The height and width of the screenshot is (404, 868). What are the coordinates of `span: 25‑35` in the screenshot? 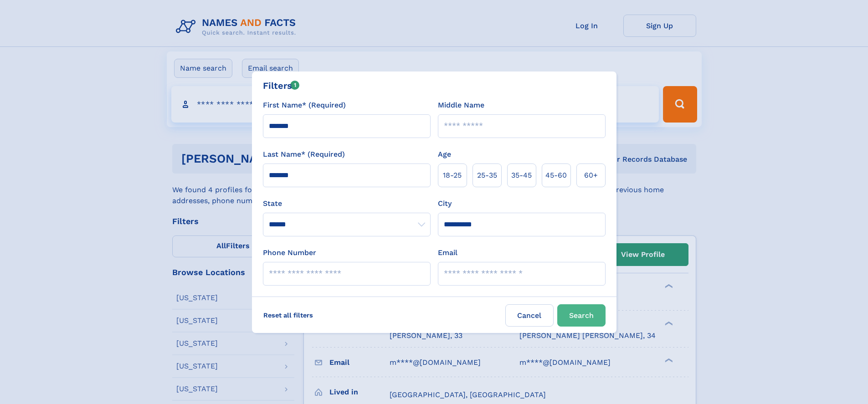 It's located at (487, 175).